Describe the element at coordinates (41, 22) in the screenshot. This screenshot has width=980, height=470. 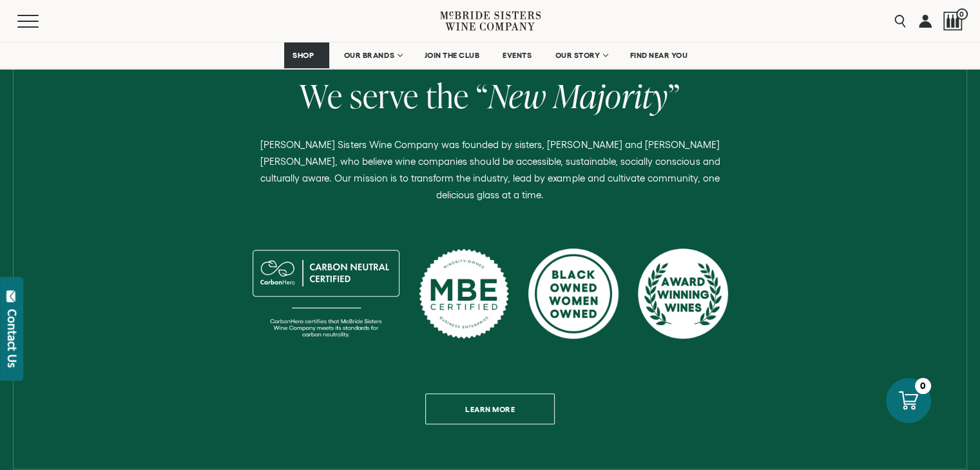
I see `button: Mobile Menu Trigger` at that location.